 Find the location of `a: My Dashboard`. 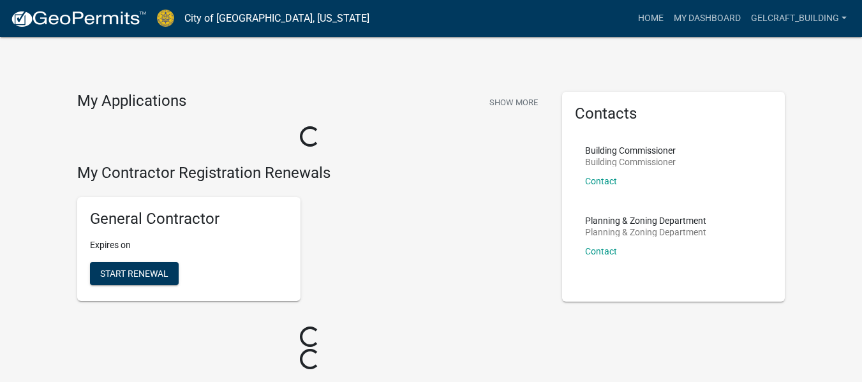

a: My Dashboard is located at coordinates (707, 19).